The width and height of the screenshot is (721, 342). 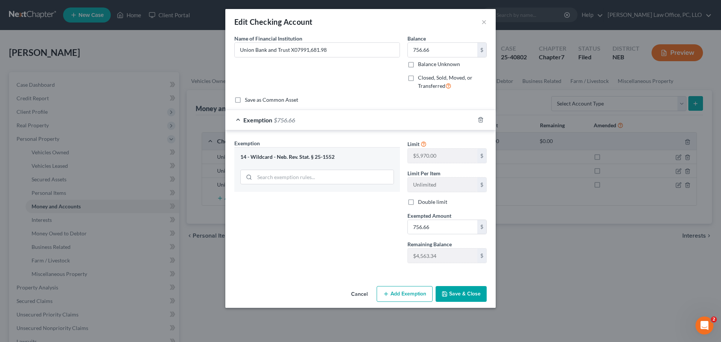 What do you see at coordinates (359, 294) in the screenshot?
I see `button: Cancel` at bounding box center [359, 294].